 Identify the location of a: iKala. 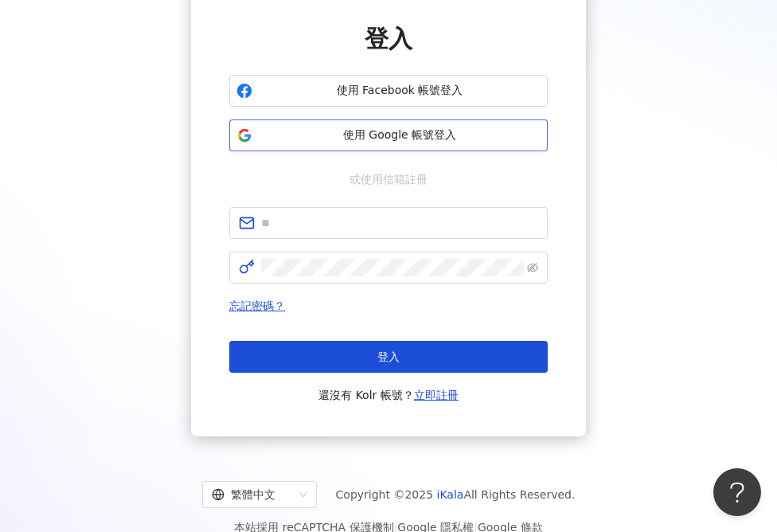
(451, 494).